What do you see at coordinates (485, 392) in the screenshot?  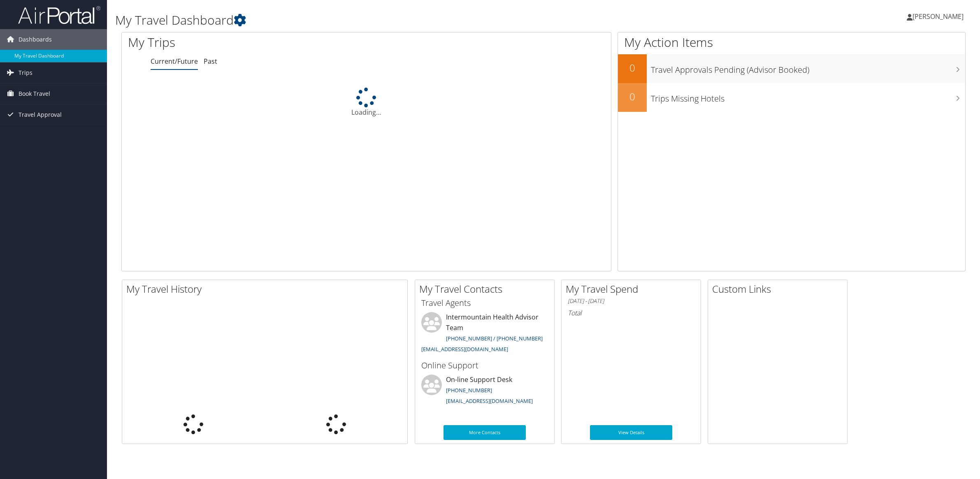 I see `li: On-line Support Desk` at bounding box center [485, 392].